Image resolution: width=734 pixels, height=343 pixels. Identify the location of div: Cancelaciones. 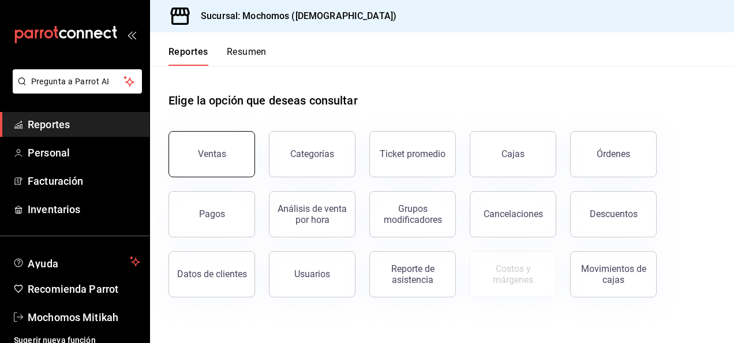
(513, 213).